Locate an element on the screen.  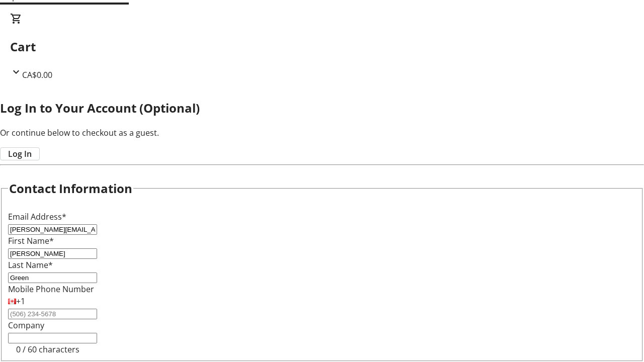
label: Company is located at coordinates (26, 326).